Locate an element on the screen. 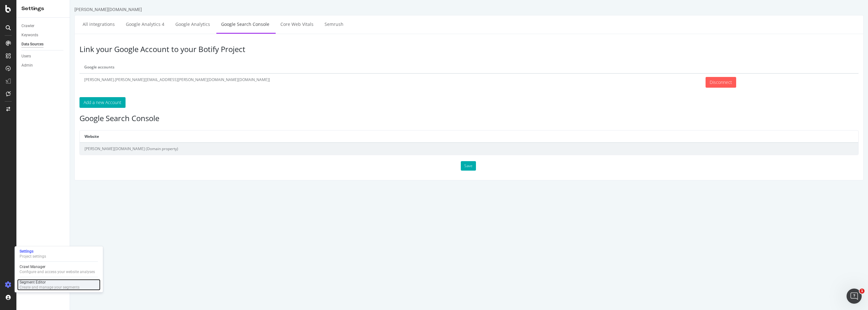 The image size is (868, 310). div: Admin is located at coordinates (28, 66).